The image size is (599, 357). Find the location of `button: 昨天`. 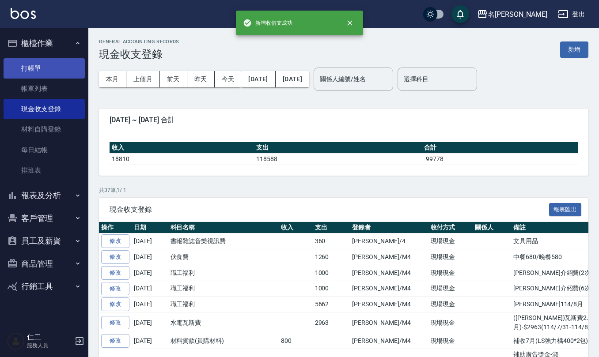

button: 昨天 is located at coordinates (201, 79).